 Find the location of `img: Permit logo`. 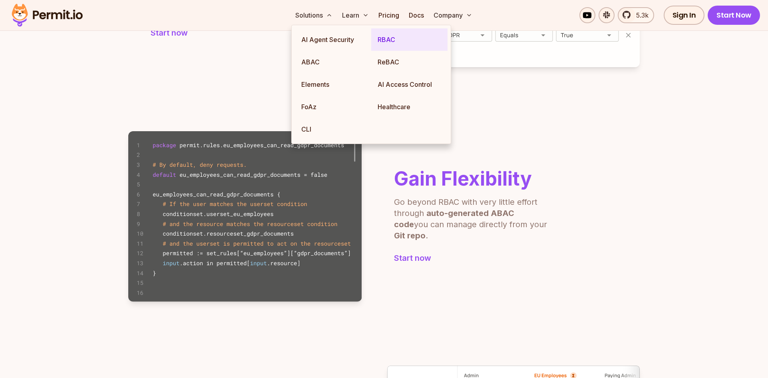

img: Permit logo is located at coordinates (47, 15).